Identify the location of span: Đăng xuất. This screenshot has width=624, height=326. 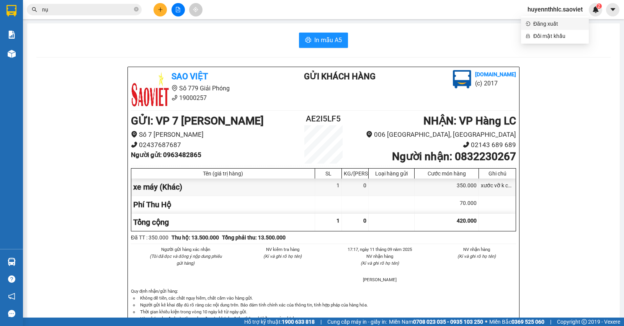
(558, 24).